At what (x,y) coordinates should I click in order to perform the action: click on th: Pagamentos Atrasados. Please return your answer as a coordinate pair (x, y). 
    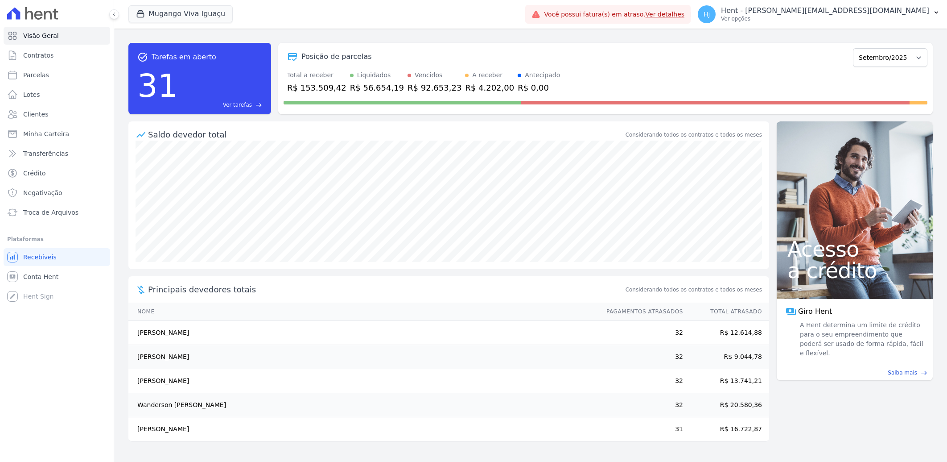
    Looking at the image, I should click on (641, 311).